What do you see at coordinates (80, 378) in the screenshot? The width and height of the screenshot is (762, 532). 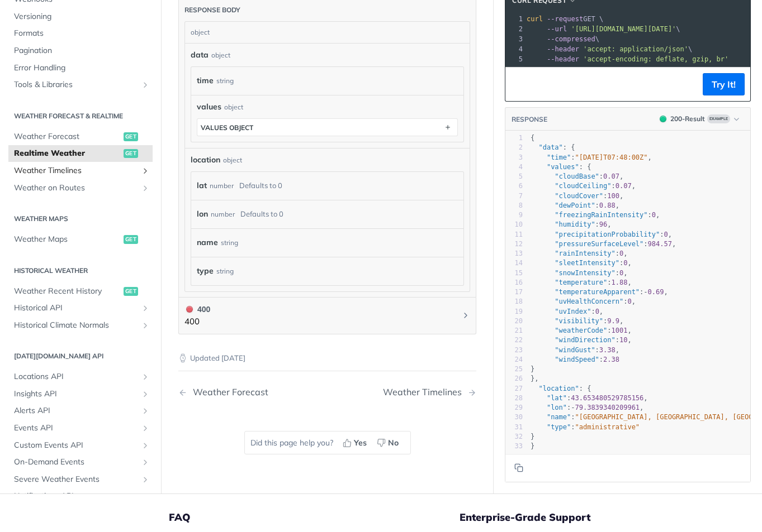 I see `a: Locations APIShow subpages for Locations API` at bounding box center [80, 378].